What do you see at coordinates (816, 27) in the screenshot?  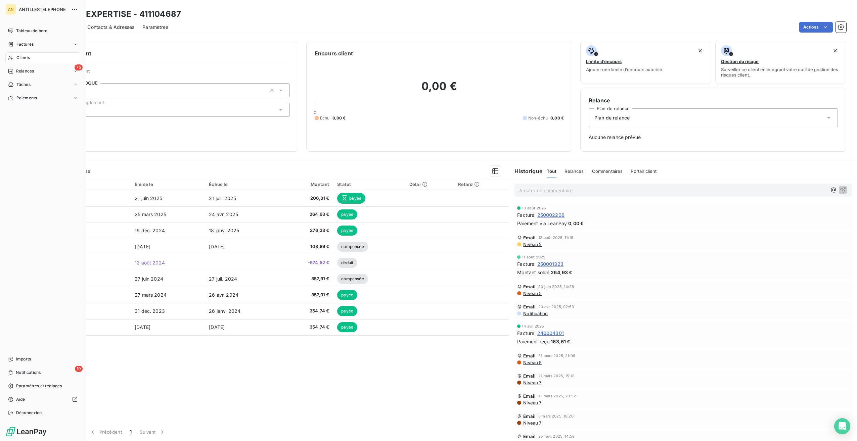 I see `button: Actions` at bounding box center [816, 27].